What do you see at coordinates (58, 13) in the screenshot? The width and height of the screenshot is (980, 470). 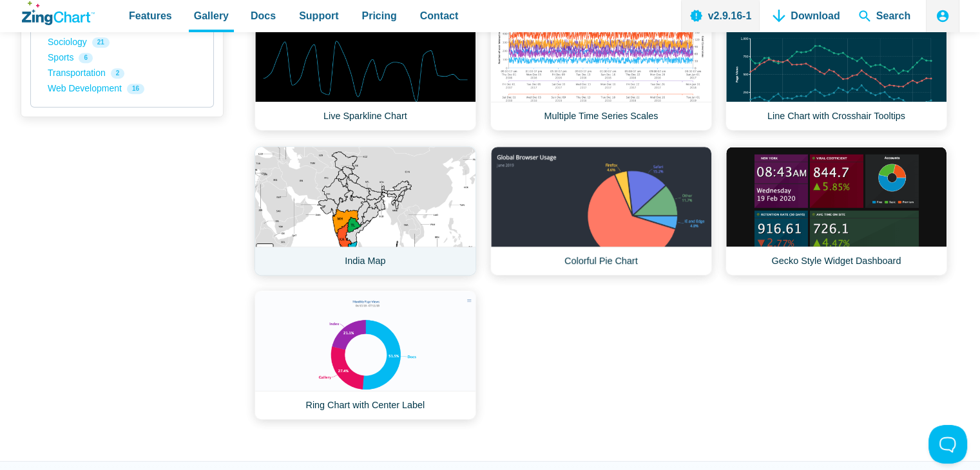 I see `a: ZingChart Logo. Click to return to the homepage` at bounding box center [58, 13].